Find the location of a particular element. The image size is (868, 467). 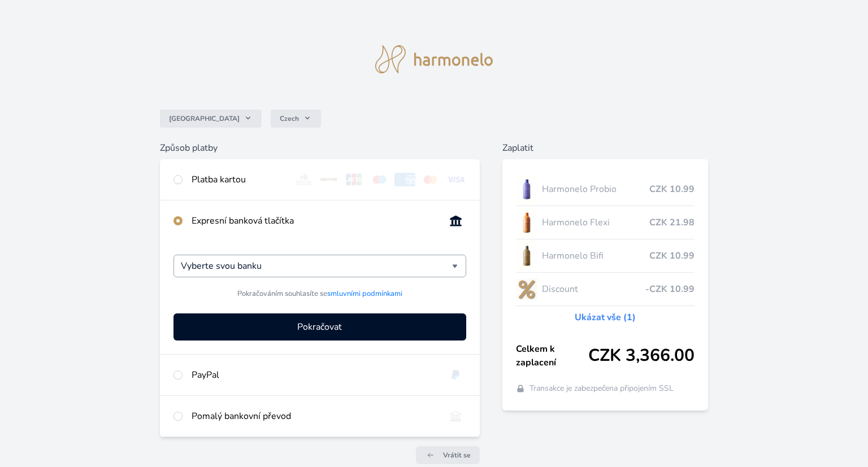

div: Expresní banková tlačítka is located at coordinates (313, 220).